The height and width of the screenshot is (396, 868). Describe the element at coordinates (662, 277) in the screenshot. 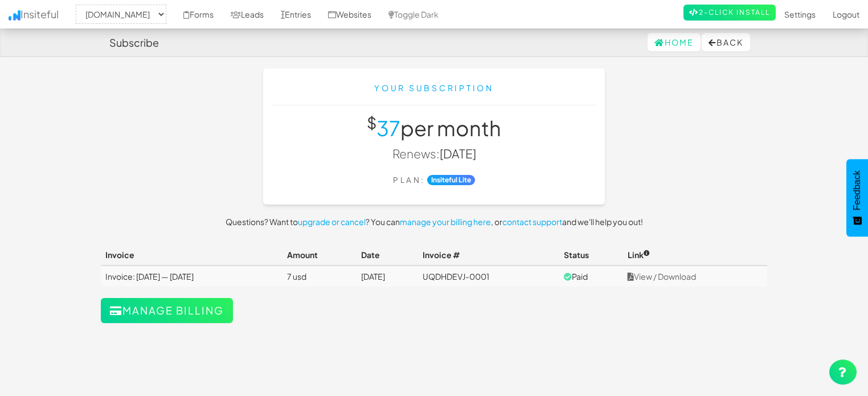

I see `a: View / Download` at that location.